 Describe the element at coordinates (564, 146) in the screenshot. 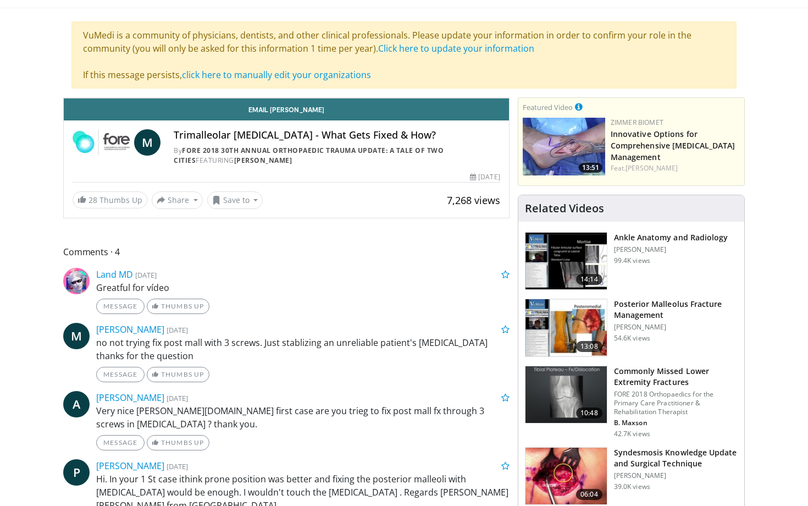

I see `img: ce164293-0bd9-447d-b578-fc653e6584c8.150x105_q85_crop-smart_upscale.jpg` at that location.